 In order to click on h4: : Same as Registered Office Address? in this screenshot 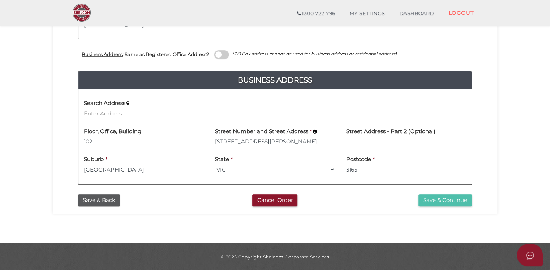, I will do `click(145, 54)`.